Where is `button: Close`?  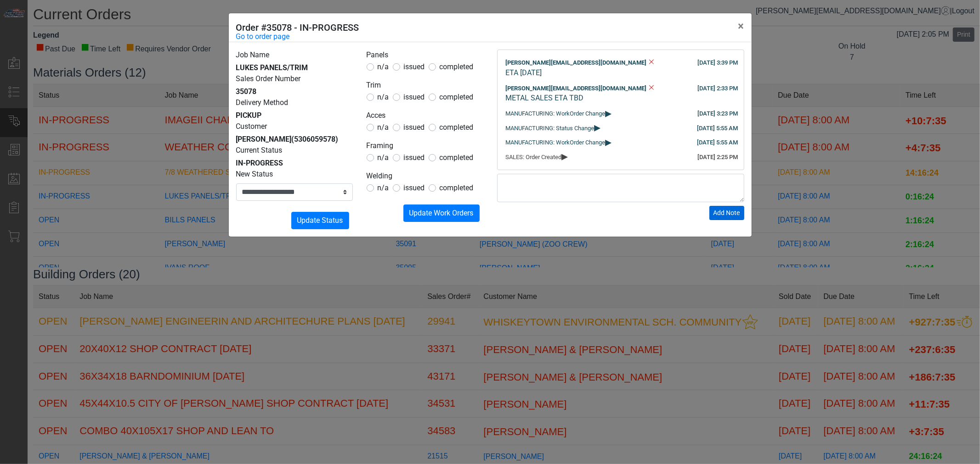 button: Close is located at coordinates (741, 26).